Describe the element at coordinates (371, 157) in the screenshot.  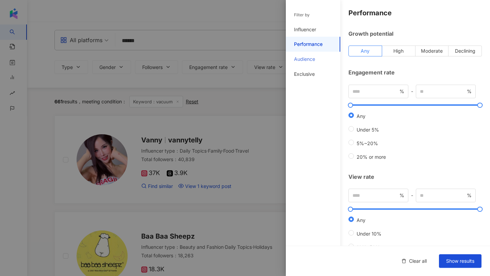
I see `span: 20% or more` at that location.